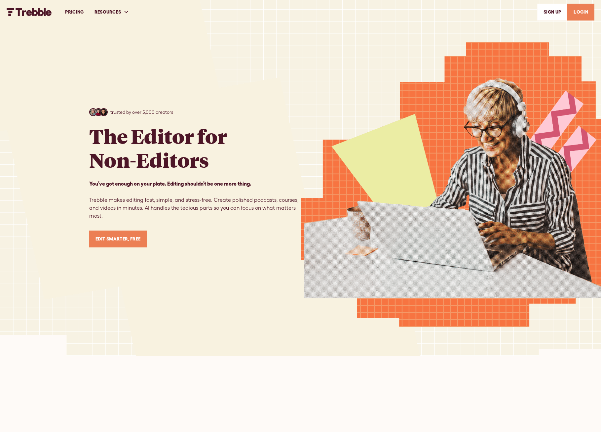 This screenshot has height=432, width=601. I want to click on p: trusted by over 5,000 creators, so click(142, 112).